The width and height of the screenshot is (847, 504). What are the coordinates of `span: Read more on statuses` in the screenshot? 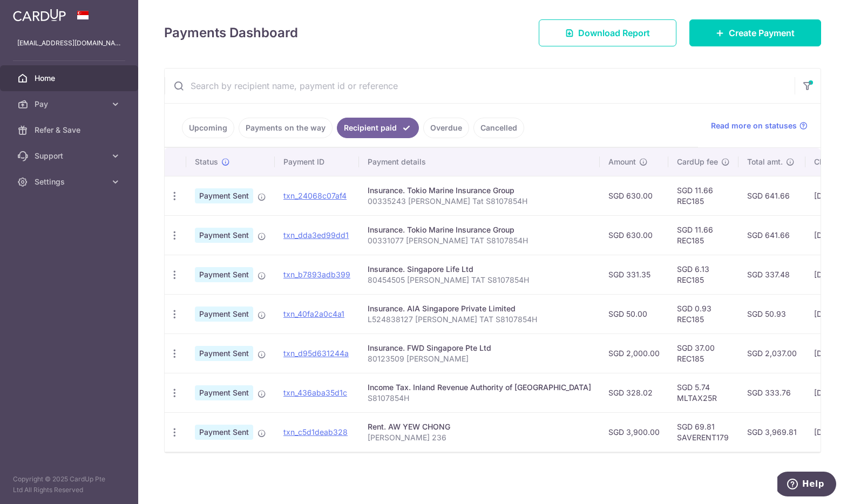 It's located at (754, 125).